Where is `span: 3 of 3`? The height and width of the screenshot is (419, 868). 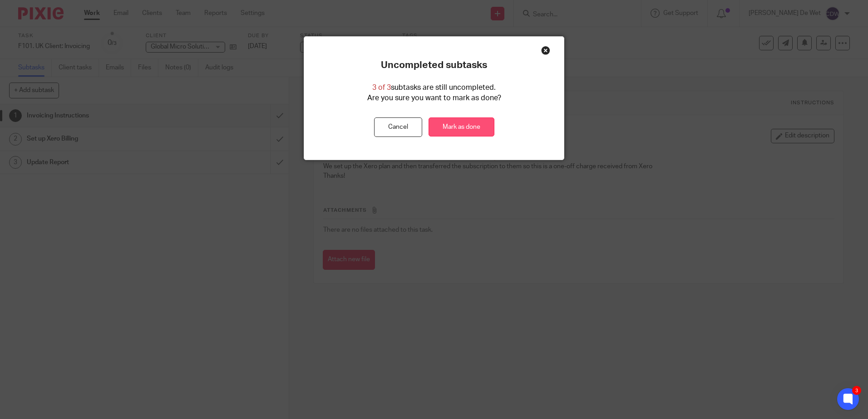 span: 3 of 3 is located at coordinates (381, 88).